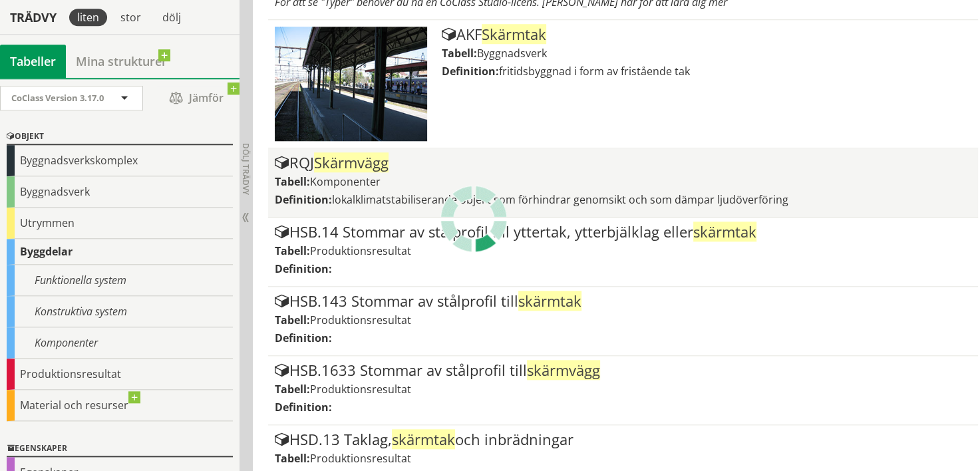 The height and width of the screenshot is (471, 980). What do you see at coordinates (120, 223) in the screenshot?
I see `div: Utrymmen` at bounding box center [120, 223].